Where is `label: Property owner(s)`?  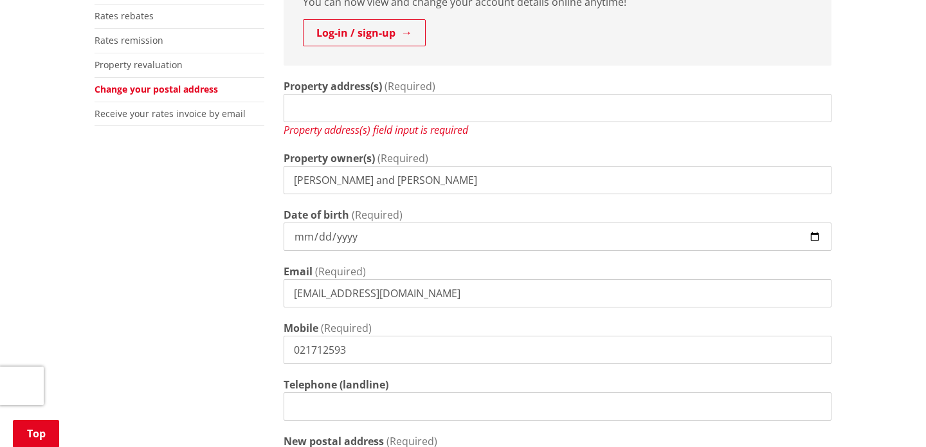
label: Property owner(s) is located at coordinates (329, 158).